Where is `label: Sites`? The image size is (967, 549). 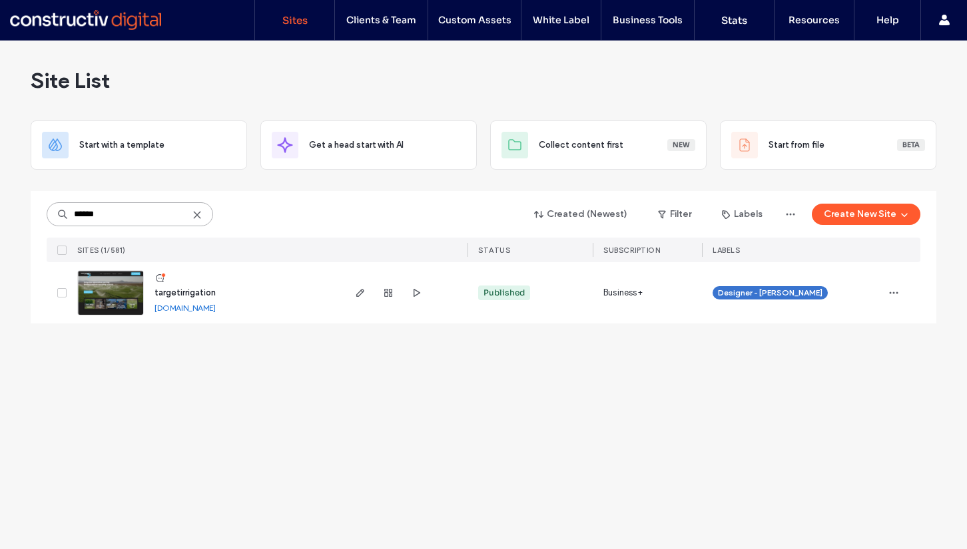 label: Sites is located at coordinates (295, 20).